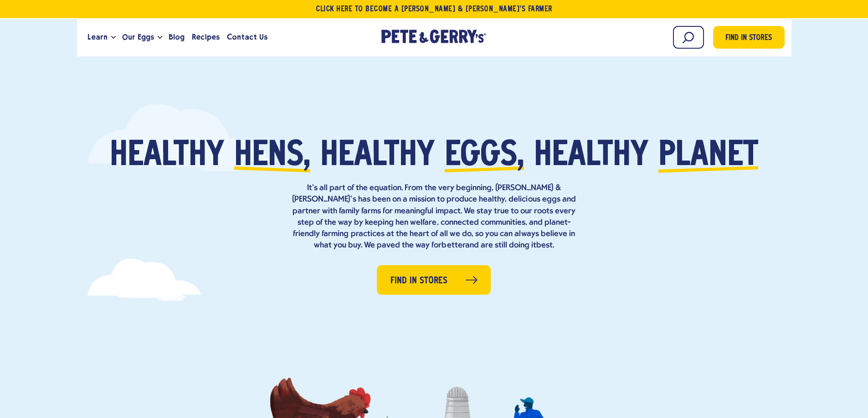 This screenshot has width=868, height=418. What do you see at coordinates (205, 37) in the screenshot?
I see `a: Recipes` at bounding box center [205, 37].